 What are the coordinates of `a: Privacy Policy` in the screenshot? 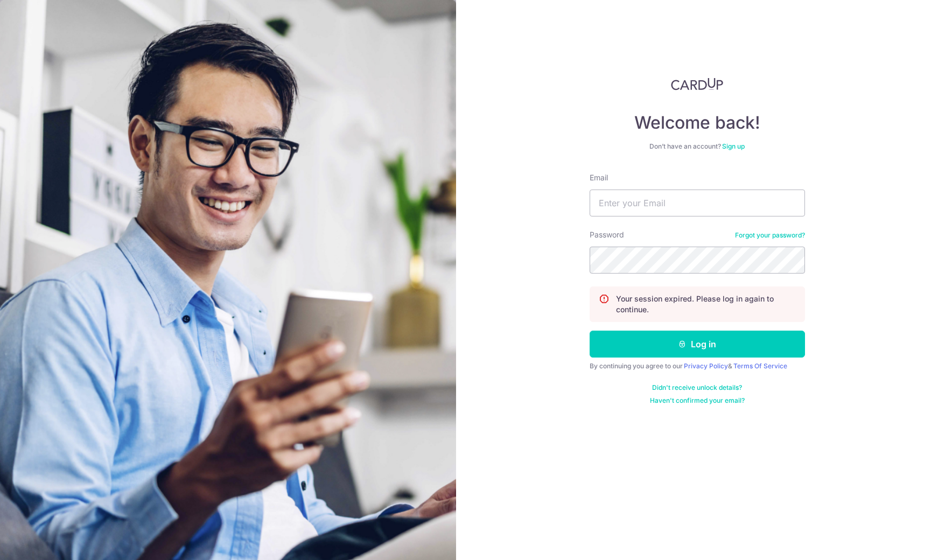 It's located at (706, 366).